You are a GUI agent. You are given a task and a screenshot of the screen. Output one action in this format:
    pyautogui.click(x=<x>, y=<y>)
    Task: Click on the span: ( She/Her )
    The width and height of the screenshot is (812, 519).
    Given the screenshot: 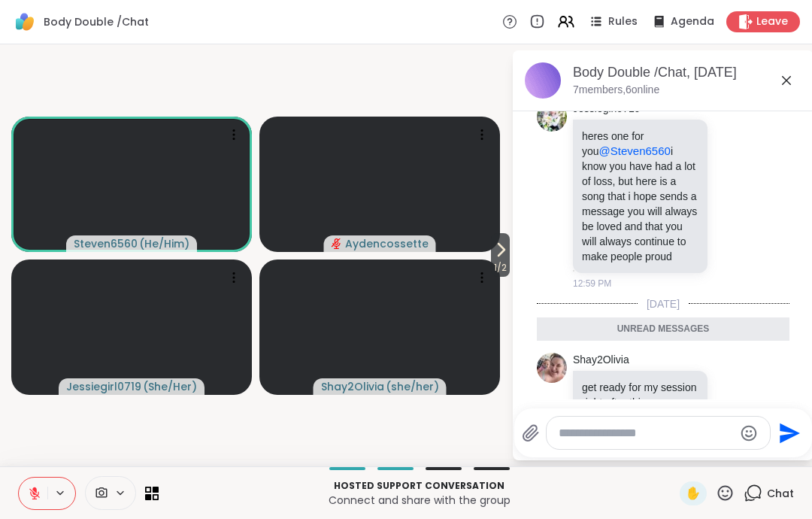 What is the action you would take?
    pyautogui.click(x=170, y=386)
    